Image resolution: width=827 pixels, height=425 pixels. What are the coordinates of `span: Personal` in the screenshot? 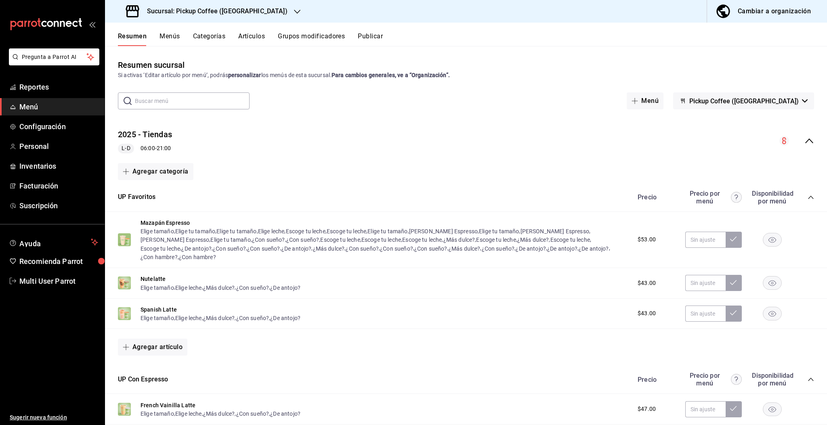 It's located at (59, 146).